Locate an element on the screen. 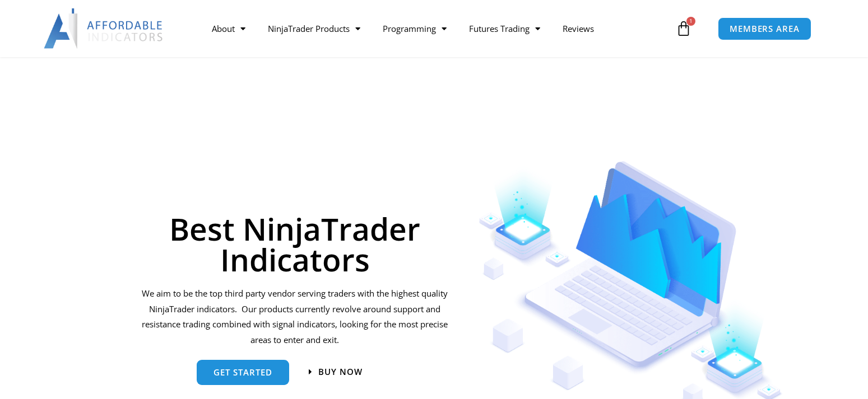 Image resolution: width=868 pixels, height=399 pixels. nav: Menu is located at coordinates (437, 28).